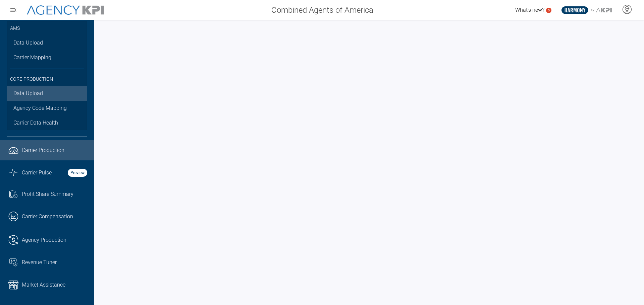 This screenshot has height=305, width=644. What do you see at coordinates (44, 285) in the screenshot?
I see `span: Market Assistance` at bounding box center [44, 285].